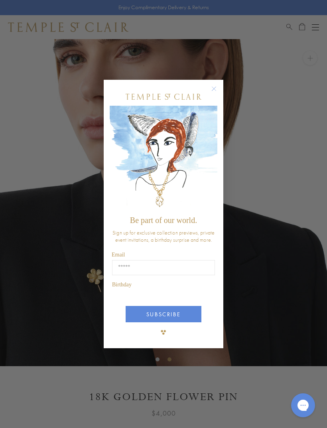 The image size is (327, 428). I want to click on input: Email, so click(163, 268).